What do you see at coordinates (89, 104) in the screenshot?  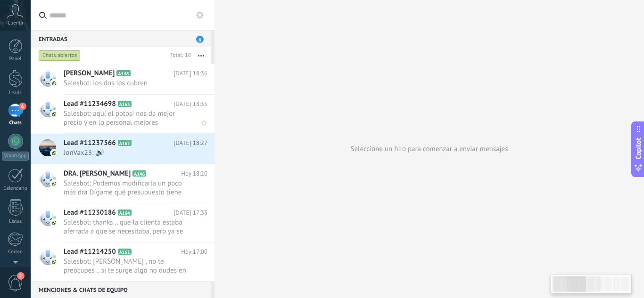 I see `span: Lead #11234698` at bounding box center [89, 104].